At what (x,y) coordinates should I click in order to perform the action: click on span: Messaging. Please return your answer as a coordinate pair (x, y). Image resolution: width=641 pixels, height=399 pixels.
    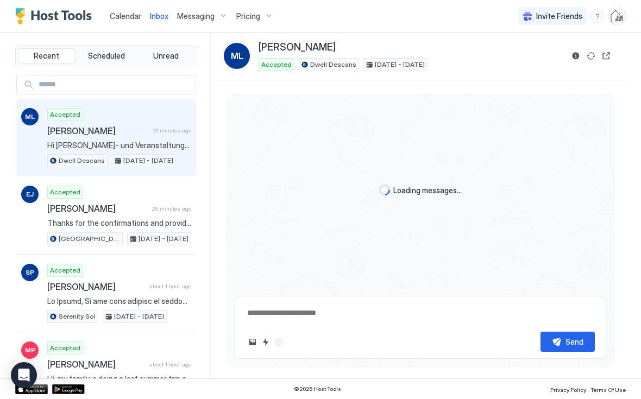
    Looking at the image, I should click on (195, 16).